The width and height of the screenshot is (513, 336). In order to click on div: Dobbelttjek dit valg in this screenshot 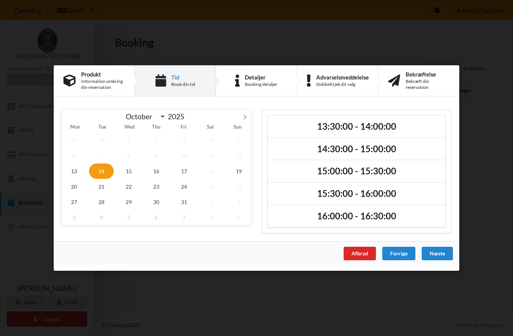, I will do `click(342, 84)`.